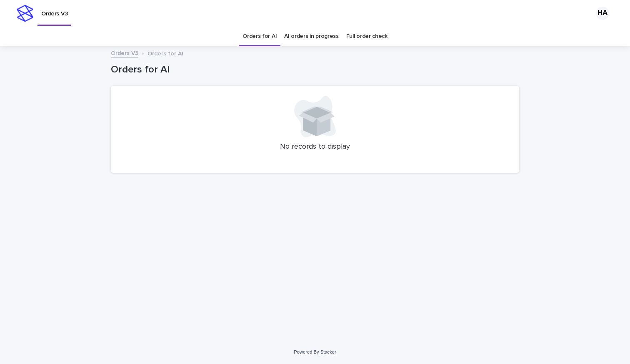 This screenshot has width=630, height=364. I want to click on h1: Orders for AI, so click(315, 70).